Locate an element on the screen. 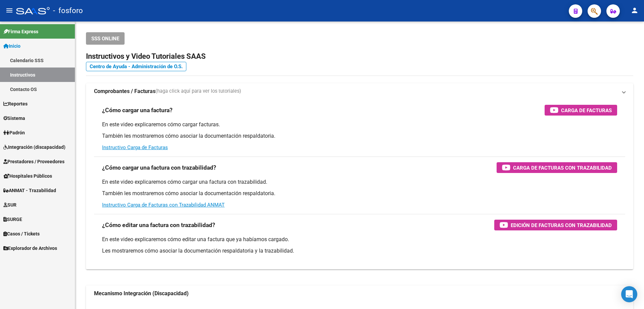 The height and width of the screenshot is (309, 644). mat-expansion-panel-header: Mecanismo Integración (Discapacidad) is located at coordinates (359, 294).